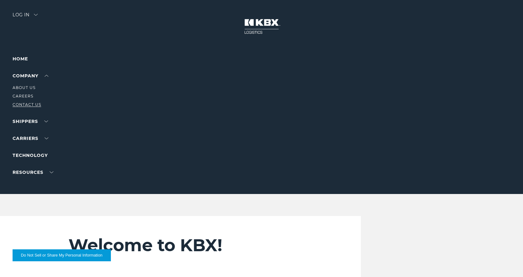 Image resolution: width=523 pixels, height=277 pixels. Describe the element at coordinates (36, 15) in the screenshot. I see `img: arrow` at that location.